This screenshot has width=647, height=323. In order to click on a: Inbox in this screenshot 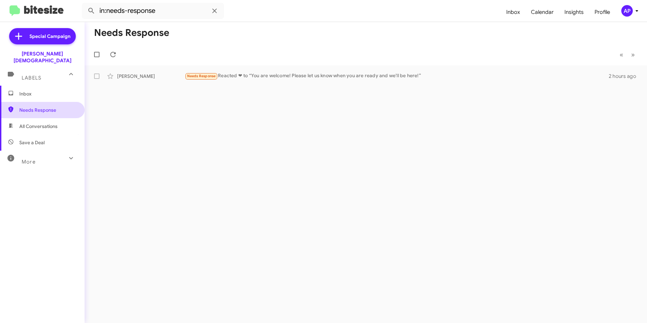, I will do `click(513, 12)`.